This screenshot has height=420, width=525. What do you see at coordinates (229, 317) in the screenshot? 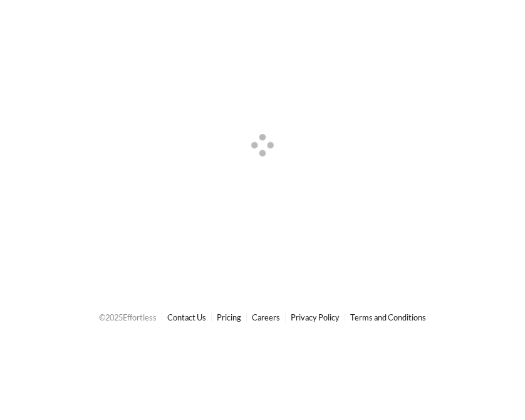
I see `a: Pricing` at bounding box center [229, 317].